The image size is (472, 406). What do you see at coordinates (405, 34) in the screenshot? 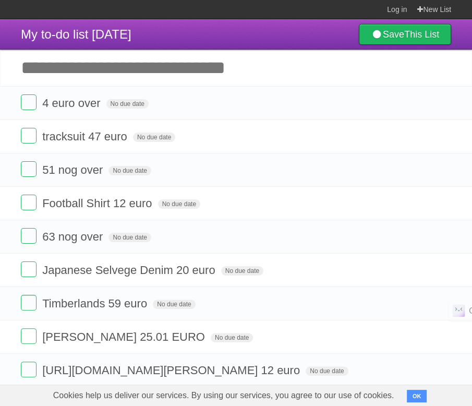
I see `a: SaveThis List` at bounding box center [405, 34].